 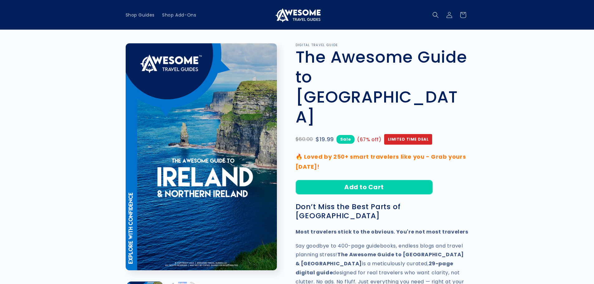 What do you see at coordinates (364, 187) in the screenshot?
I see `button: Add to Cart` at bounding box center [364, 187].